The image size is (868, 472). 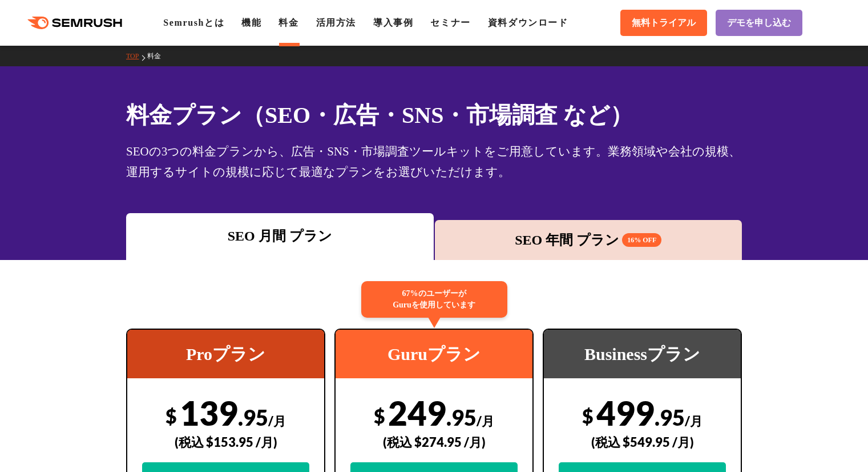 What do you see at coordinates (393, 22) in the screenshot?
I see `a: 導入事例` at bounding box center [393, 22].